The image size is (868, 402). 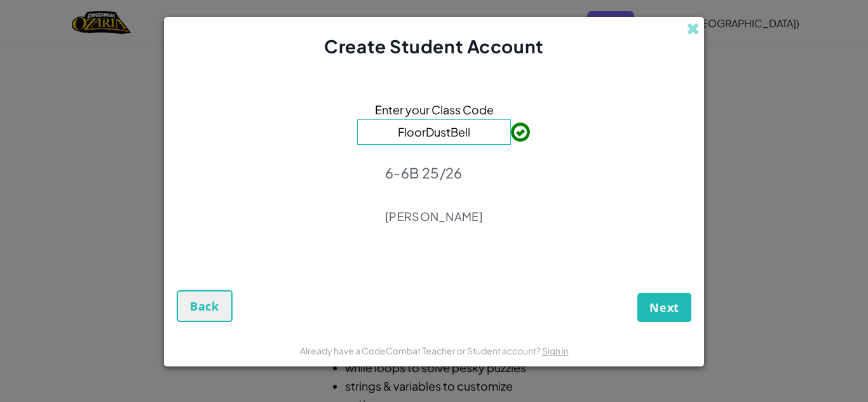 What do you see at coordinates (205, 306) in the screenshot?
I see `span: Back` at bounding box center [205, 306].